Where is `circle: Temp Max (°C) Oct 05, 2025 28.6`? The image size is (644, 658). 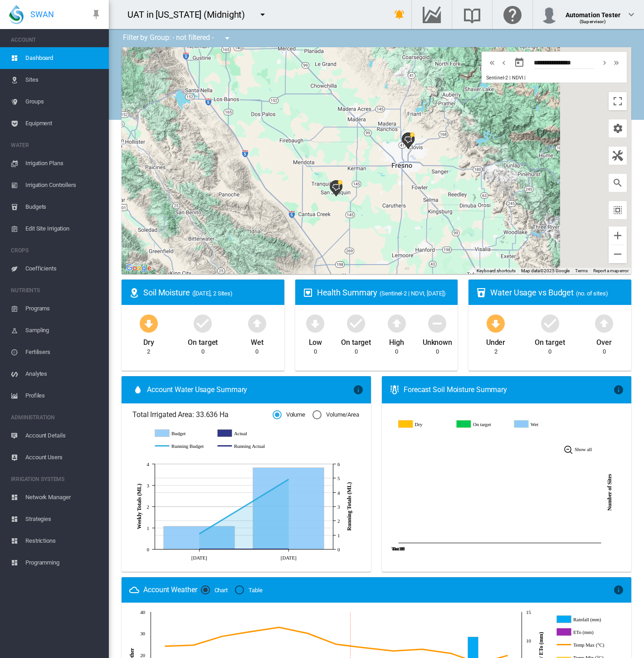
circle: Temp Max (°C) Oct 05, 2025 28.6 is located at coordinates (222, 636).